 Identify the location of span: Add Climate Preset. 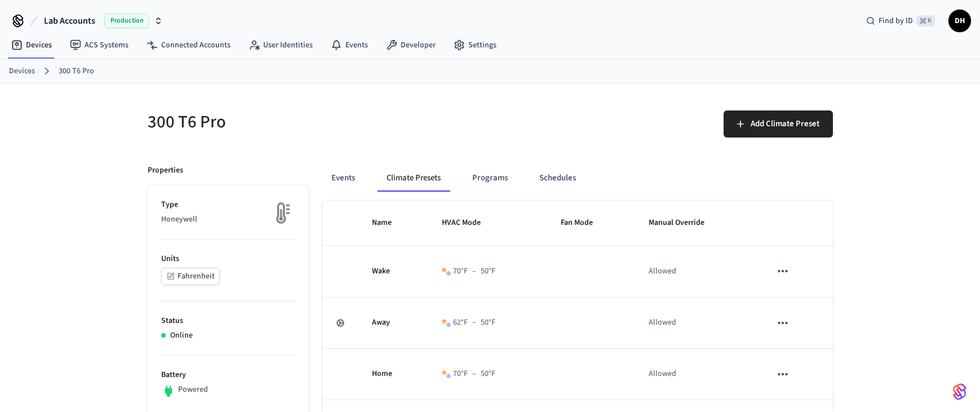
(785, 124).